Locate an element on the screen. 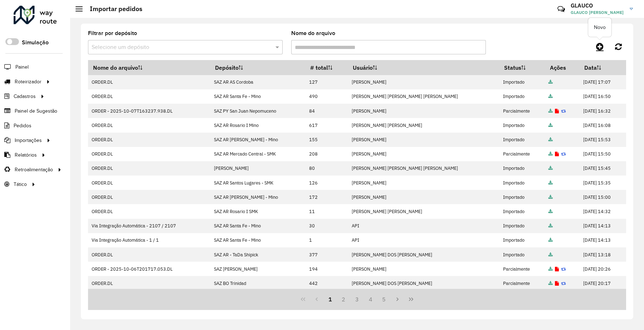  span: Cadastros is located at coordinates (25, 96).